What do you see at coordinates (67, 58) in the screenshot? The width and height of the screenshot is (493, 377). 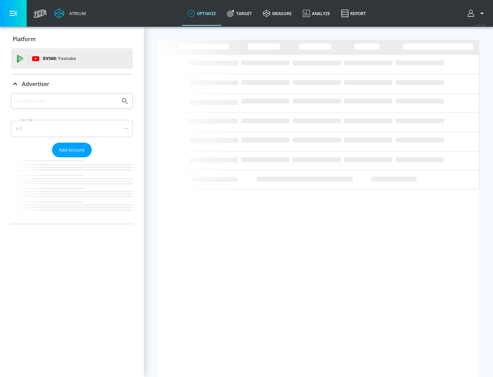 I see `p: Youtube` at bounding box center [67, 58].